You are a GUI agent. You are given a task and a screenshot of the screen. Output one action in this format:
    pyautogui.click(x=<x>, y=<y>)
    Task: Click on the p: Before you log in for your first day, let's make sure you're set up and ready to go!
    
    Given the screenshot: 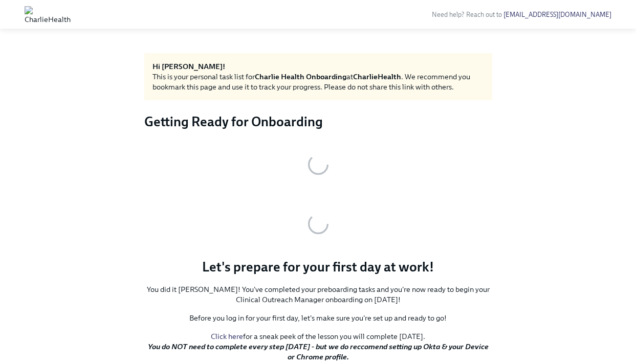 What is the action you would take?
    pyautogui.click(x=318, y=318)
    